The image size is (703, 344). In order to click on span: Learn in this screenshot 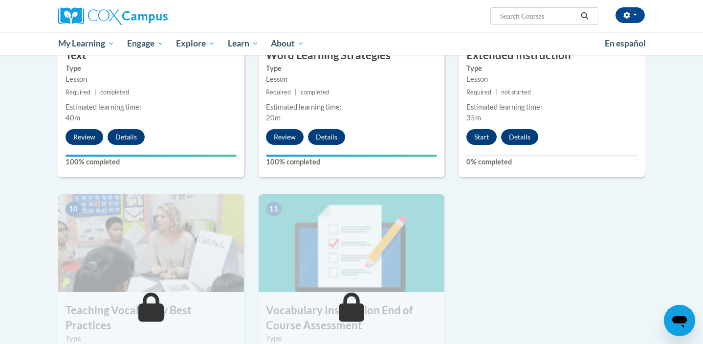, I will do `click(243, 44)`.